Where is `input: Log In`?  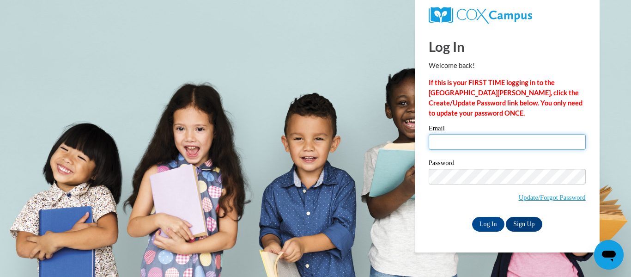
input: Log In is located at coordinates (489, 224).